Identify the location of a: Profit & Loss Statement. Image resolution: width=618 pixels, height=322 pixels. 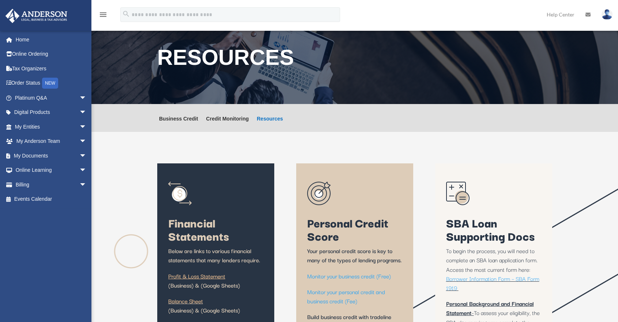
(197, 277).